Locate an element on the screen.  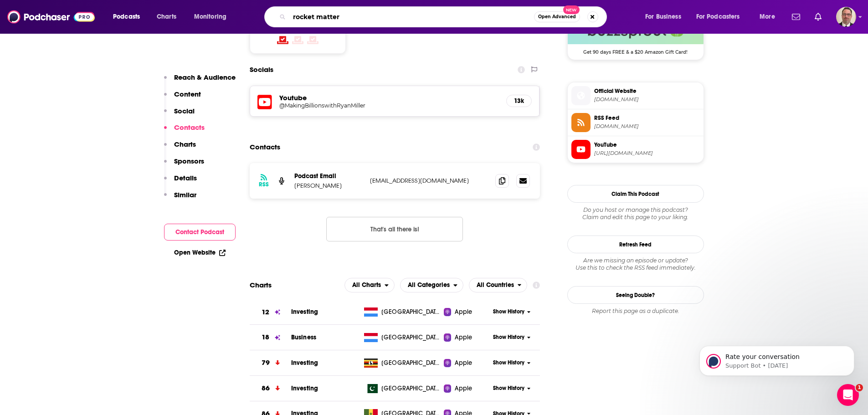
p: Podcast Email is located at coordinates (329, 176).